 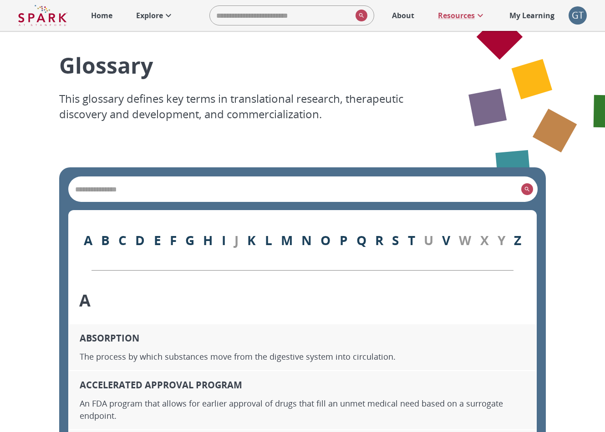 What do you see at coordinates (578, 15) in the screenshot?
I see `div: GT` at bounding box center [578, 15].